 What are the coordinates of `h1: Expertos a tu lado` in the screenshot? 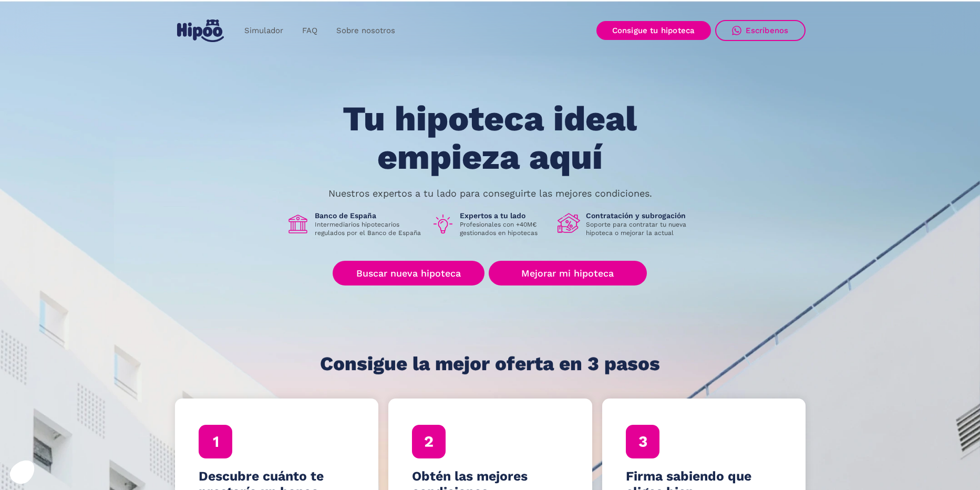 It's located at (504, 216).